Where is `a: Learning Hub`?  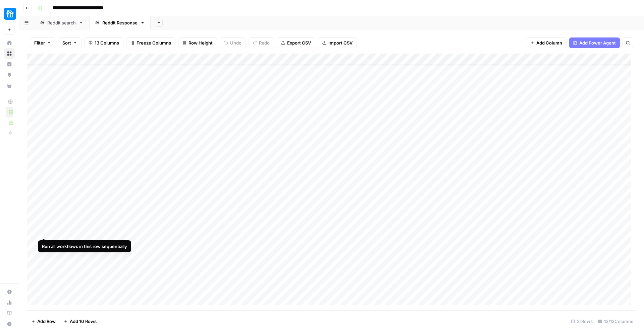 a: Learning Hub is located at coordinates (9, 313).